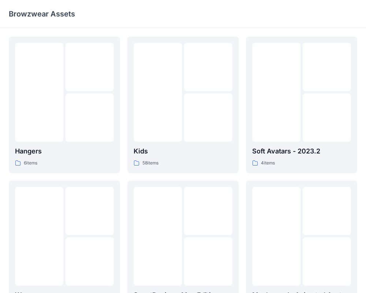  What do you see at coordinates (301, 151) in the screenshot?
I see `p: Soft Avatars - 2023.2` at bounding box center [301, 151].